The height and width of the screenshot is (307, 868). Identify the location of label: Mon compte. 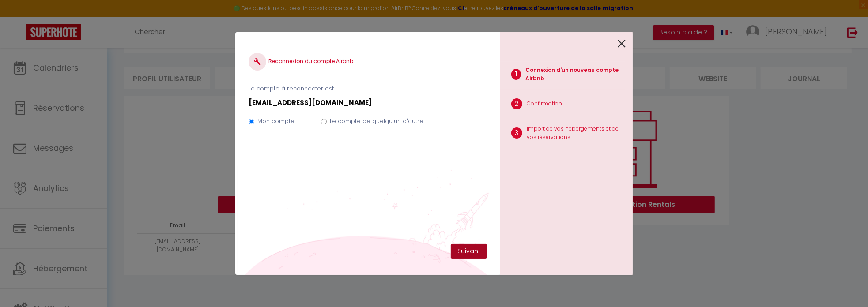
(276, 121).